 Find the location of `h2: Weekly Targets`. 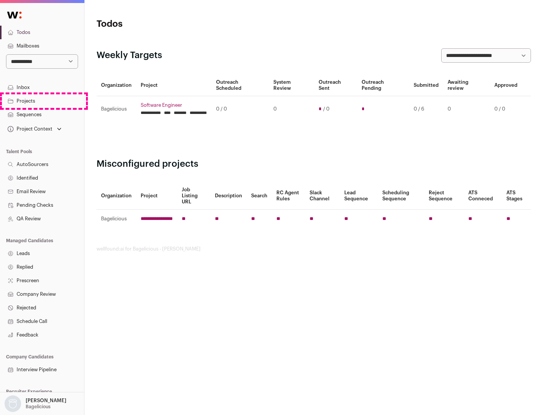

h2: Weekly Targets is located at coordinates (129, 55).